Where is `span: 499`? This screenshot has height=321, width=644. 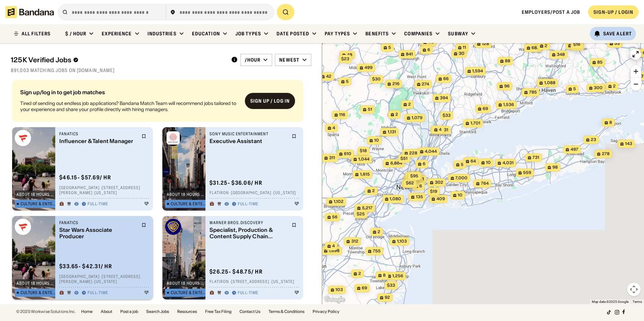
span: 499 is located at coordinates (369, 67).